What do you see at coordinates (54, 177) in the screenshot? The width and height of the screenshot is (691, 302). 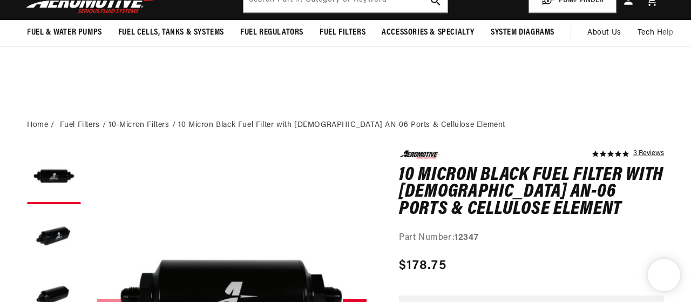 I see `button: Load image 1 in gallery view` at bounding box center [54, 177].